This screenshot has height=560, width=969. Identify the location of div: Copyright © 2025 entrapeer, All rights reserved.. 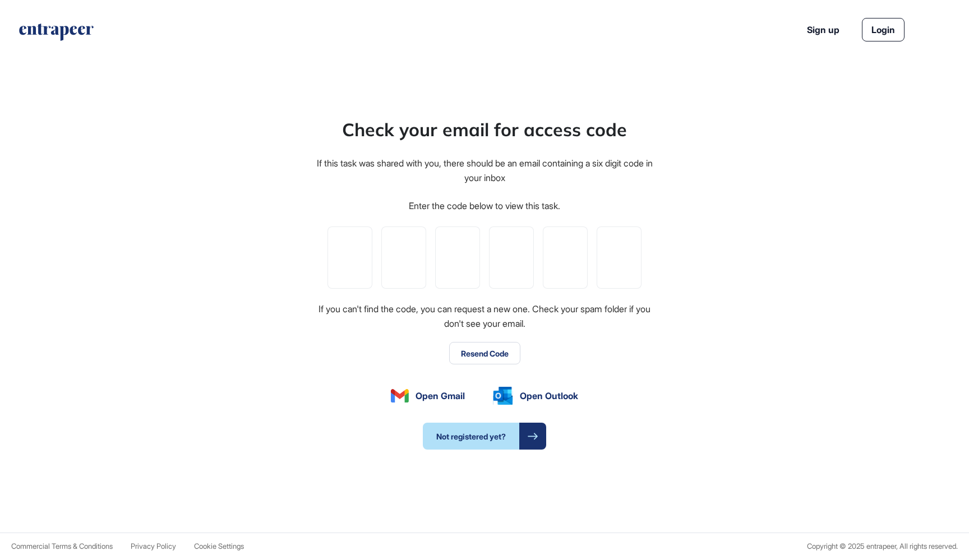
(882, 546).